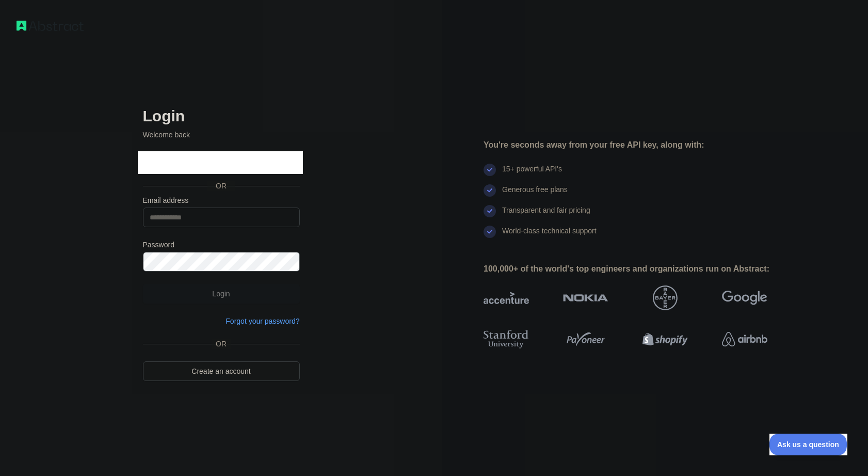 The height and width of the screenshot is (476, 868). What do you see at coordinates (506, 340) in the screenshot?
I see `img: stanford university` at bounding box center [506, 340].